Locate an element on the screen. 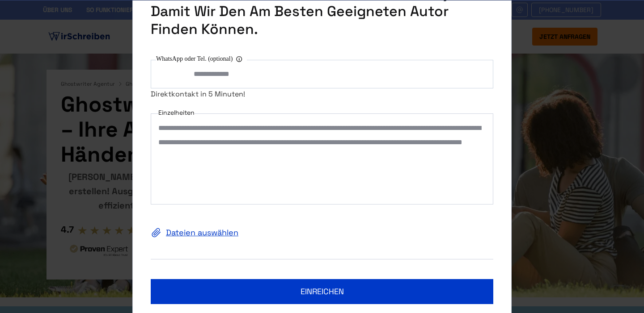 This screenshot has height=313, width=644. label: Einzelheiten is located at coordinates (176, 112).